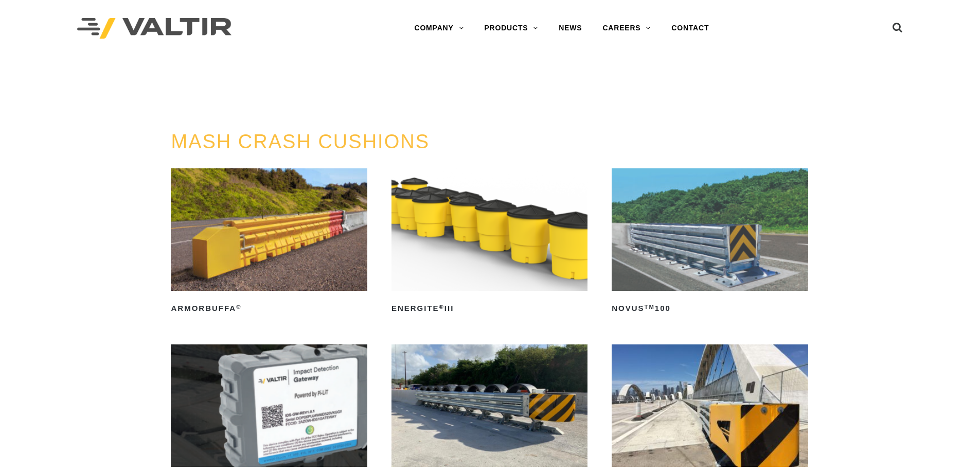 This screenshot has width=980, height=469. What do you see at coordinates (490, 308) in the screenshot?
I see `h2: ENERGITE III` at bounding box center [490, 308].